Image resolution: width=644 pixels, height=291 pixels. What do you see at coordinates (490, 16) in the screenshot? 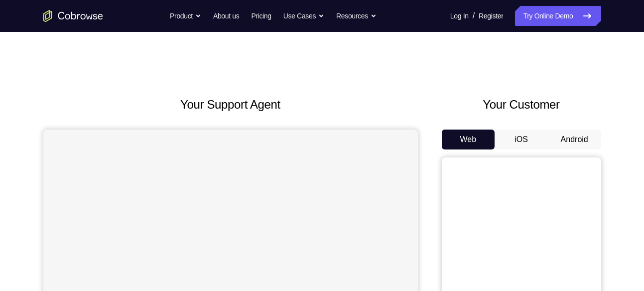
I see `a: Register` at bounding box center [490, 16].